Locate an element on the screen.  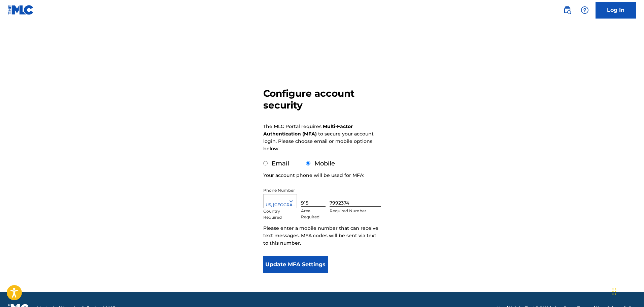
a: Log In is located at coordinates (616, 10).